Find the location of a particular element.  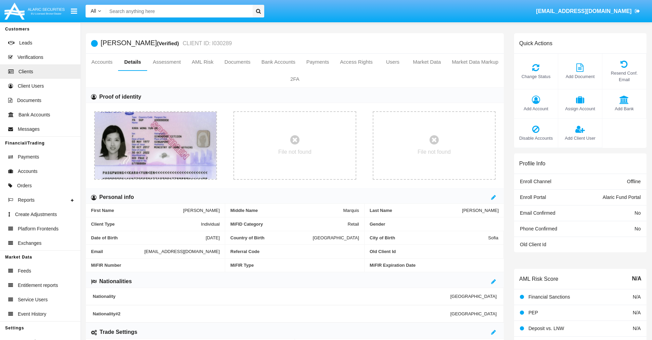

a: Access Rights is located at coordinates (356, 62).